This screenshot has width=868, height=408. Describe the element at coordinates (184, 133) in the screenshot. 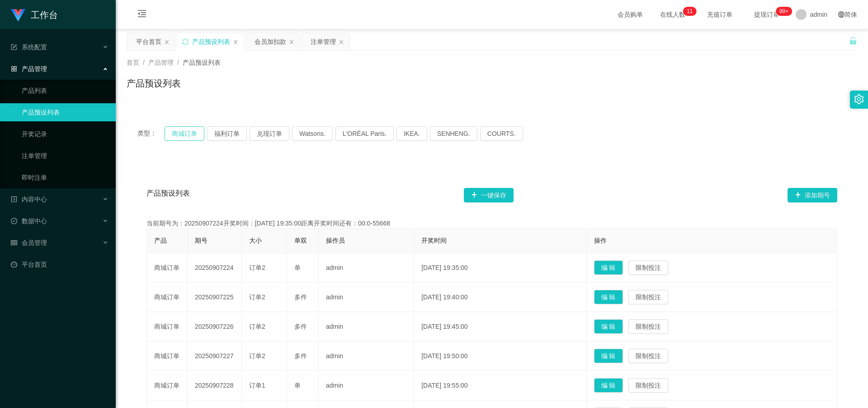

I see `button: 商城订单` at that location.